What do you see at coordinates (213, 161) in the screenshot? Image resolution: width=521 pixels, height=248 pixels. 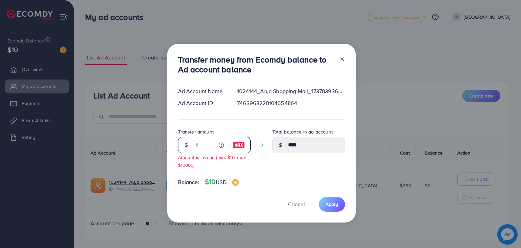 I see `small: Amount is invalid (min: $10, max: $10000)` at bounding box center [213, 161].